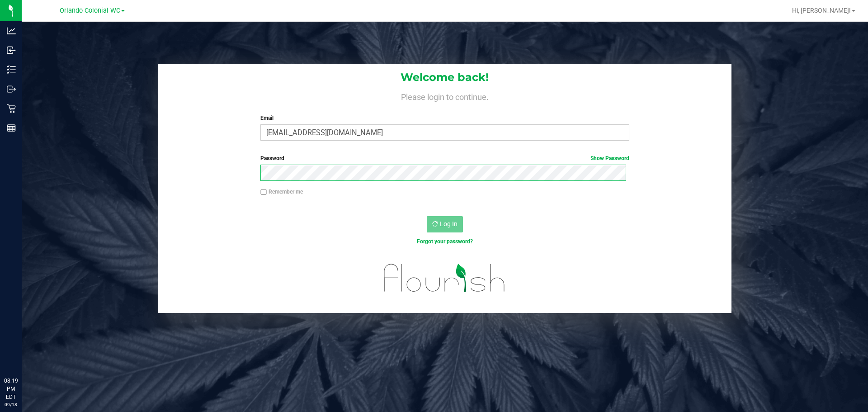 This screenshot has height=412, width=868. I want to click on h1: Welcome back!, so click(445, 78).